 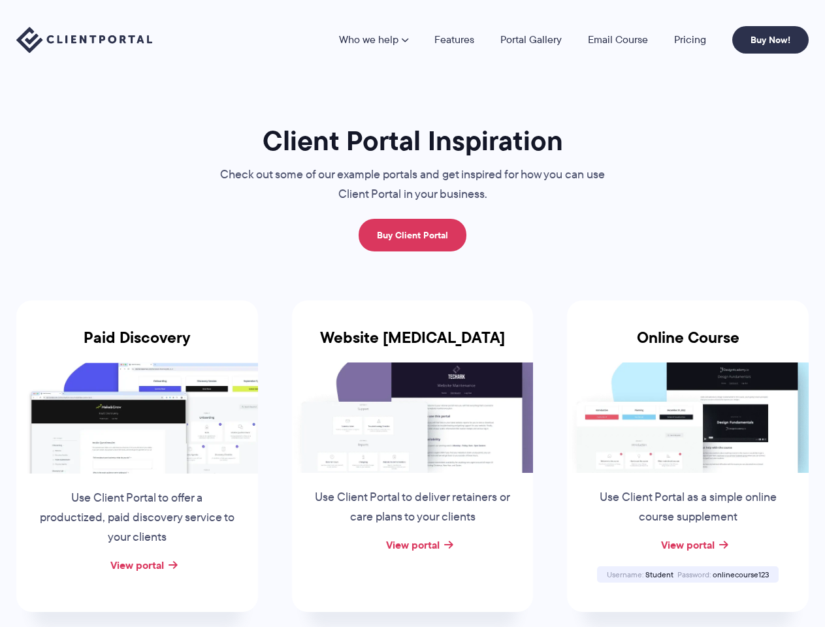 What do you see at coordinates (625, 574) in the screenshot?
I see `span: Username` at bounding box center [625, 574].